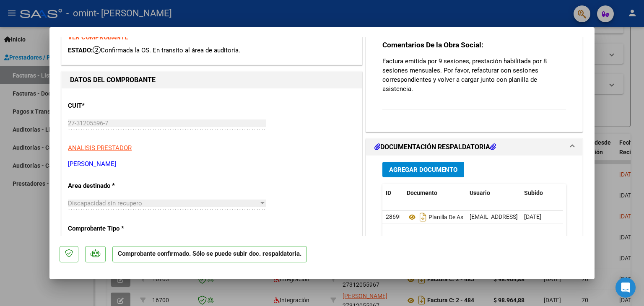  What do you see at coordinates (423, 217) in the screenshot?
I see `i: Descargar documento` at bounding box center [423, 217].